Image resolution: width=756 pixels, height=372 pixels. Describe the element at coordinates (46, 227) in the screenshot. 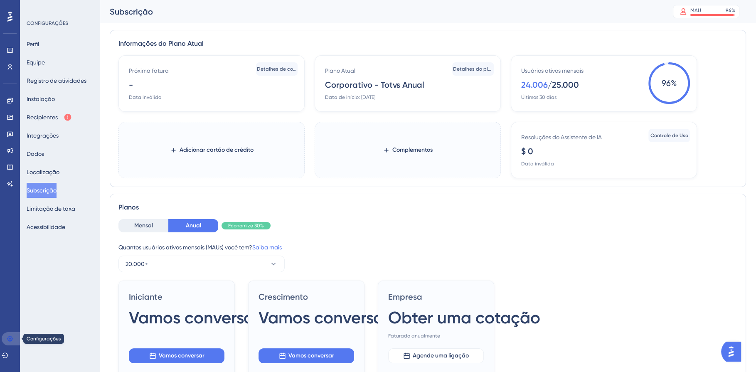

I see `font: Acessibilidade` at that location.